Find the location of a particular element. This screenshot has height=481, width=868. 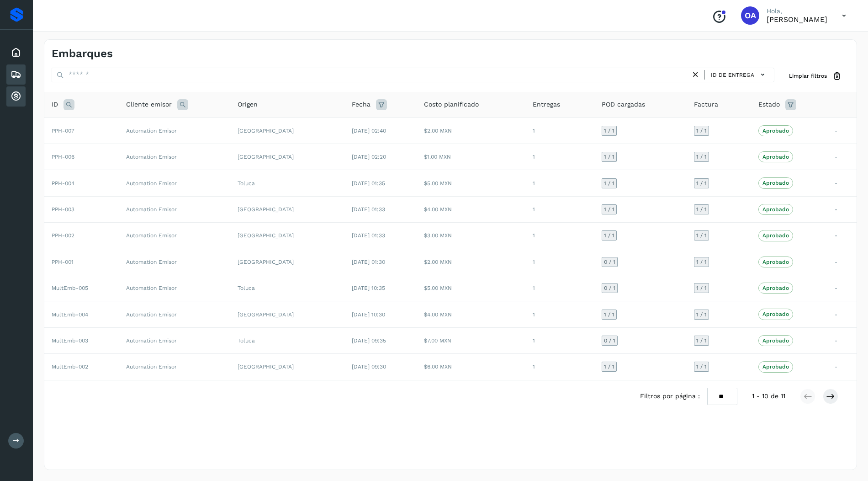

span: PPH-007 is located at coordinates (63, 131).